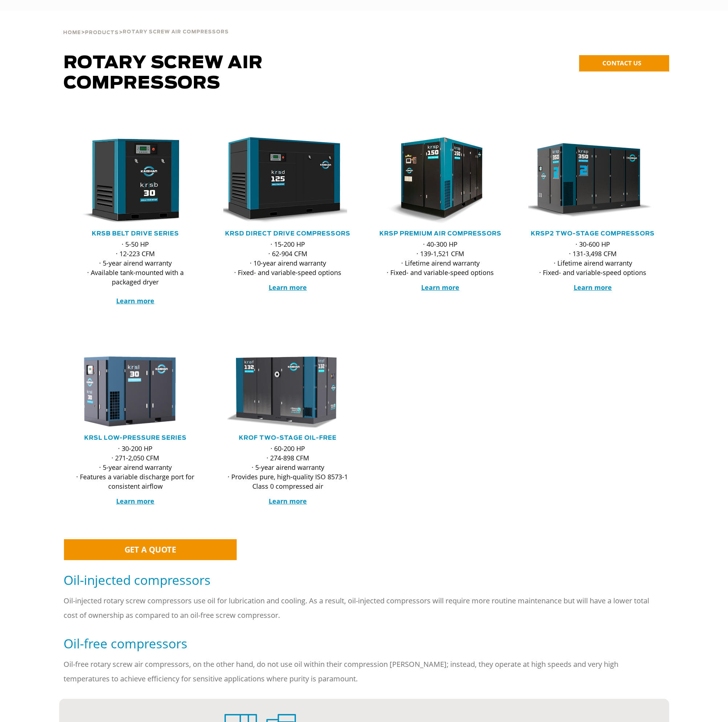 Image resolution: width=728 pixels, height=722 pixels. What do you see at coordinates (135, 438) in the screenshot?
I see `a: KRSL Low-Pressure Series` at bounding box center [135, 438].